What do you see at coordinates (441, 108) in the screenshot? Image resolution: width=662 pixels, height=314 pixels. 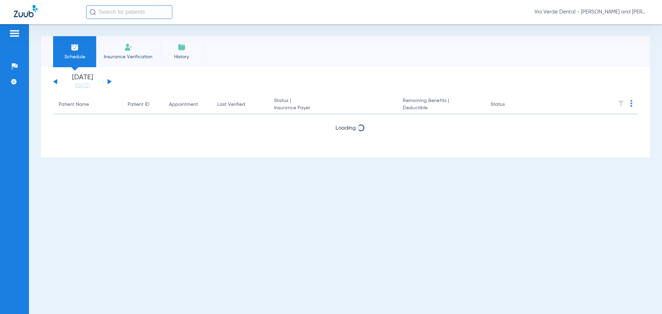 I see `span: Deductible` at bounding box center [441, 108].